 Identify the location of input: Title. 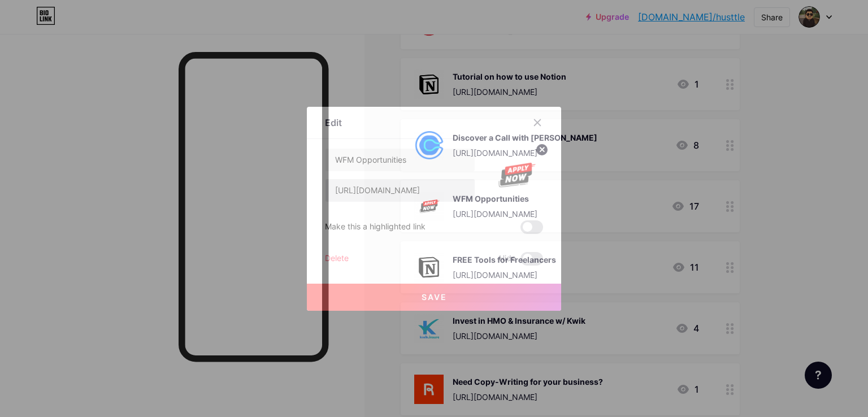
(400, 160).